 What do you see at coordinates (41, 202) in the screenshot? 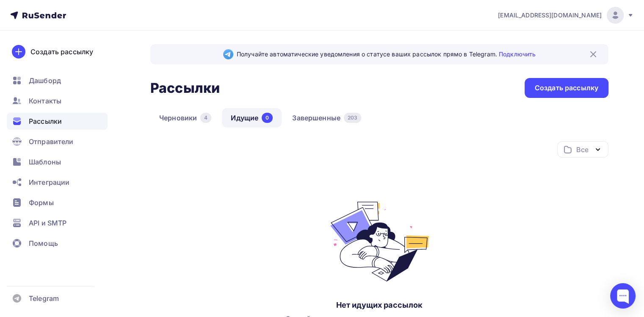
I see `span: Формы` at bounding box center [41, 202].